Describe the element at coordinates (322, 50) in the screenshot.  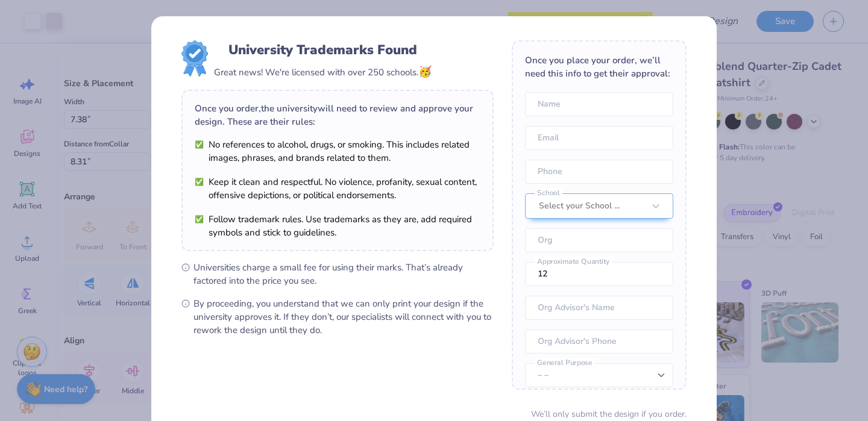
I see `div: University Trademarks Found` at that location.